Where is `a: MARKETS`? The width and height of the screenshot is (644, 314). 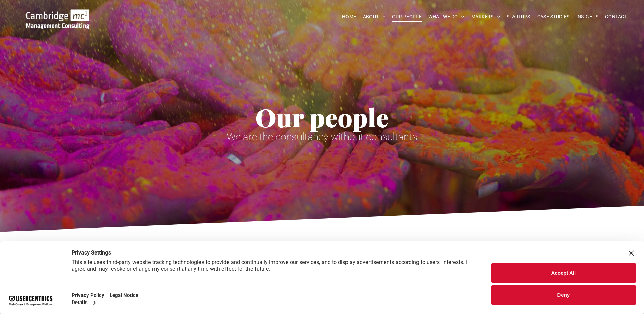 a: MARKETS is located at coordinates (485, 17).